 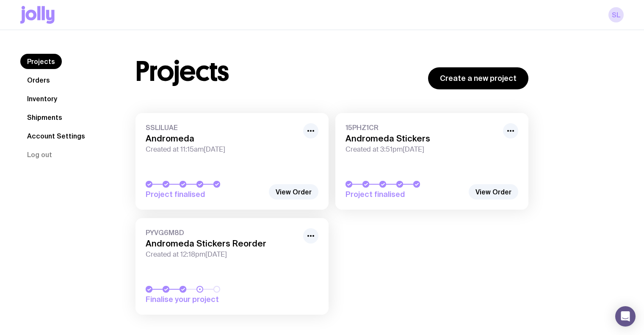 I want to click on span: Finalise your project, so click(x=205, y=300).